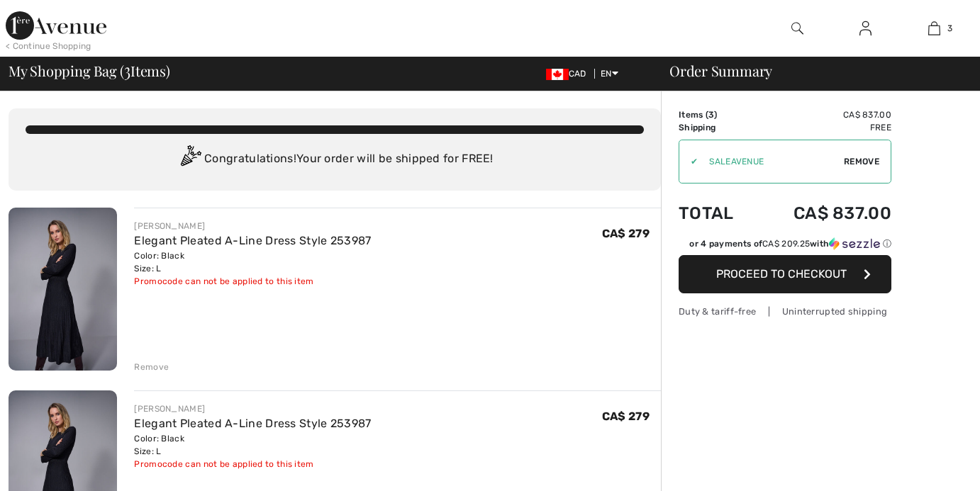 The height and width of the screenshot is (491, 980). I want to click on img: Congratulation2.svg, so click(190, 159).